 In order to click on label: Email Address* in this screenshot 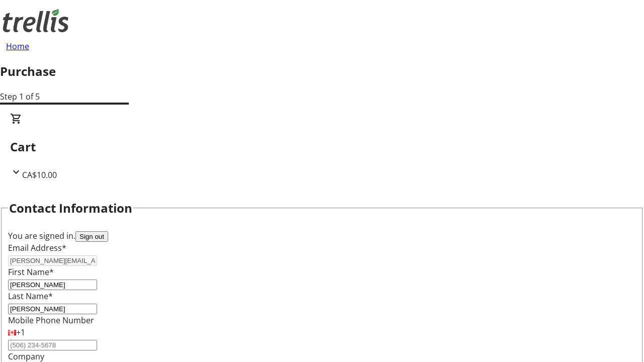, I will do `click(37, 248)`.